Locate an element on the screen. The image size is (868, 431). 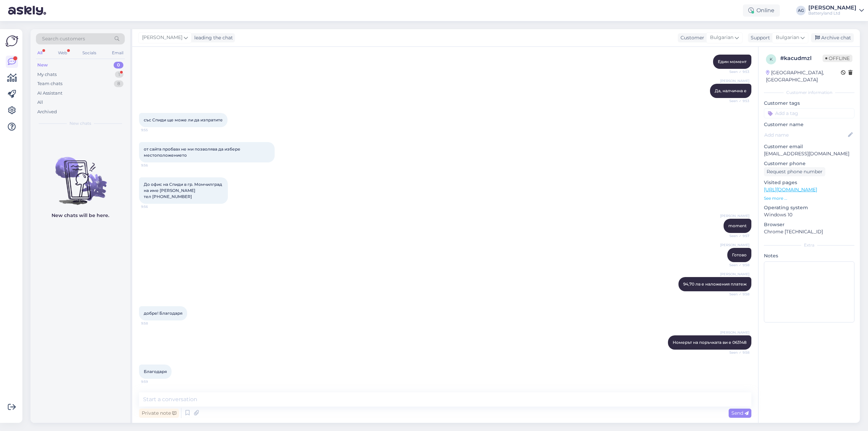
span: 94,70 лв е наложения платеж is located at coordinates (714, 284).